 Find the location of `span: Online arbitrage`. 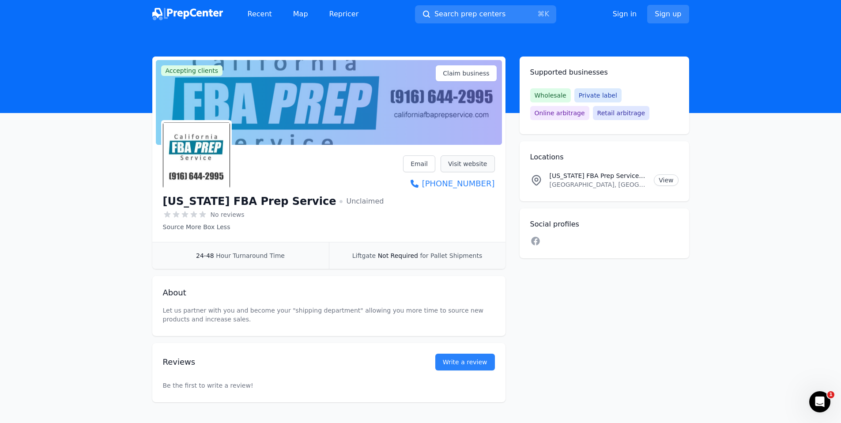

span: Online arbitrage is located at coordinates (560, 113).